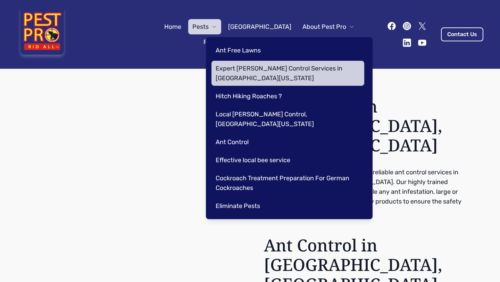  I want to click on a: Effective local bee service, so click(288, 160).